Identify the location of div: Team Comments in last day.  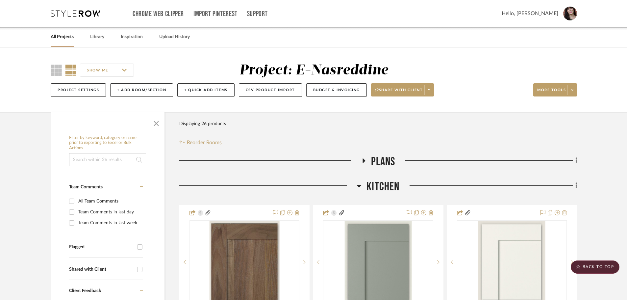
(110, 212).